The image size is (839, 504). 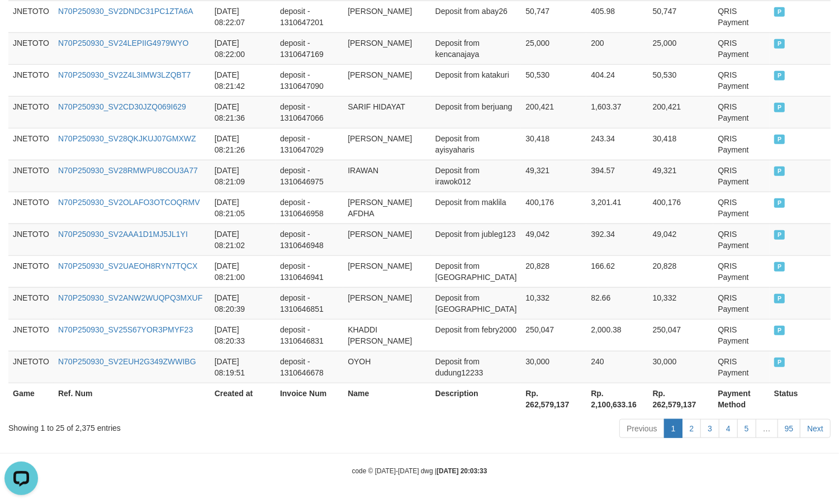 I want to click on td: 82.66, so click(x=617, y=303).